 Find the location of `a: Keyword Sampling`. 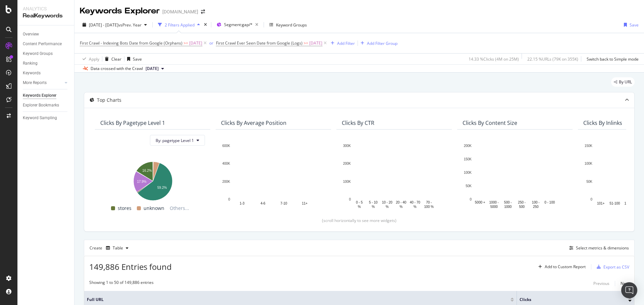

a: Keyword Sampling is located at coordinates (46, 118).